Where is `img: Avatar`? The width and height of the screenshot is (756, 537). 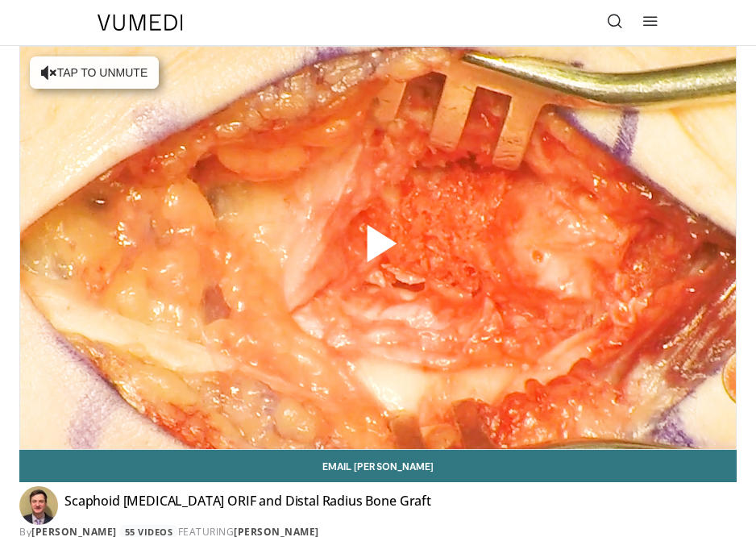
img: Avatar is located at coordinates (39, 505).